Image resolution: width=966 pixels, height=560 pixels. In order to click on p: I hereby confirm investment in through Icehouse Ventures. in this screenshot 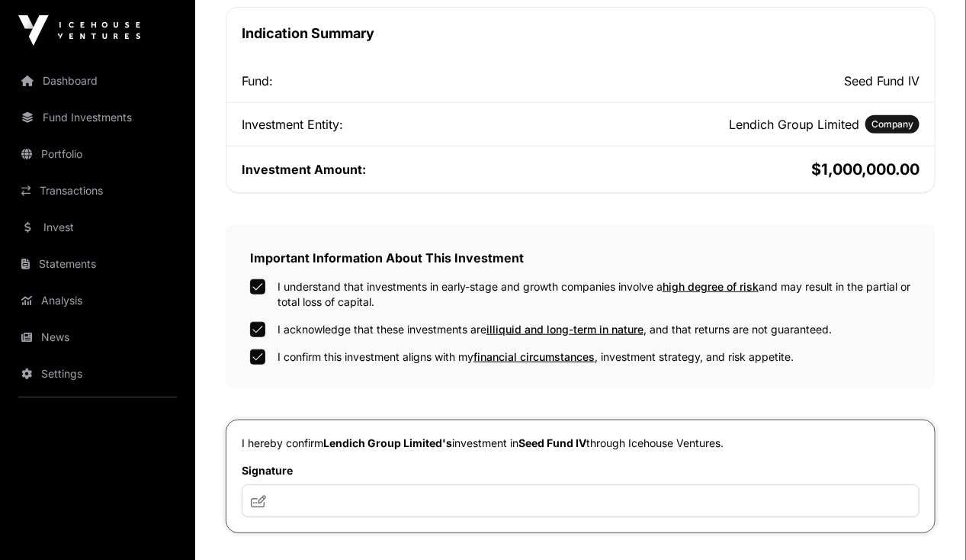, I will do `click(581, 443)`.